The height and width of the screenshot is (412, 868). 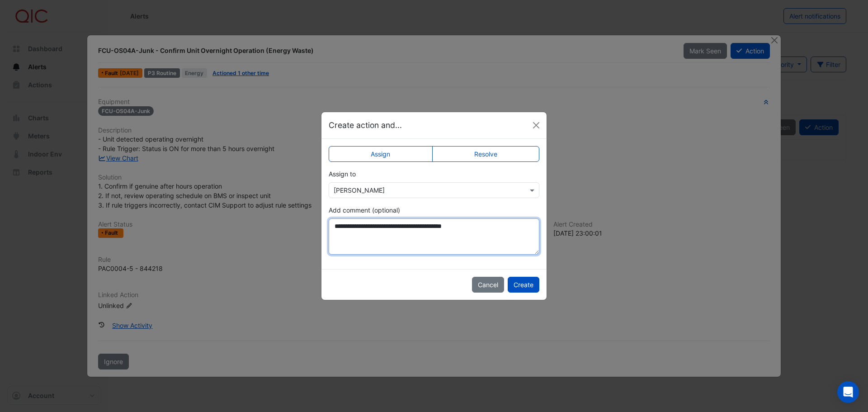 I want to click on div: Open Intercom Messenger, so click(x=848, y=392).